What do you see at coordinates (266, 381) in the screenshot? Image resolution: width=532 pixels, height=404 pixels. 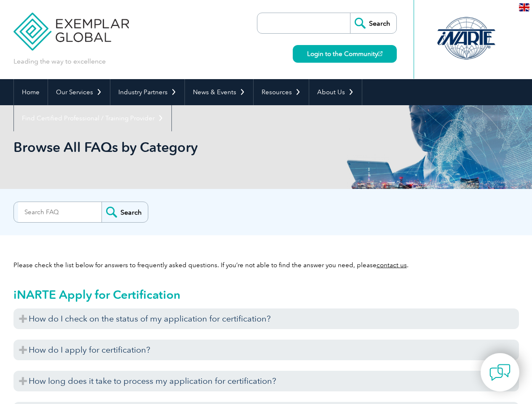 I see `h3: How long does it take to process my application for certification?` at bounding box center [266, 381].